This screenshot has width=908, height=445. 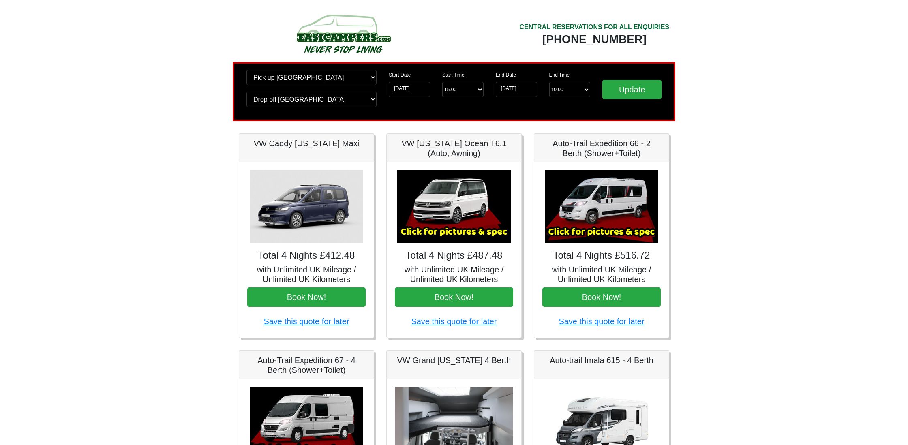 I want to click on img: Auto-Trail Expedition 66 - 2 Berth (Shower+Toilet), so click(x=602, y=207).